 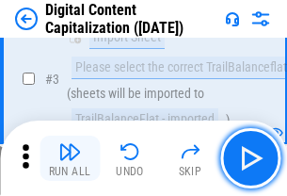 I want to click on img: Settings menu, so click(x=261, y=19).